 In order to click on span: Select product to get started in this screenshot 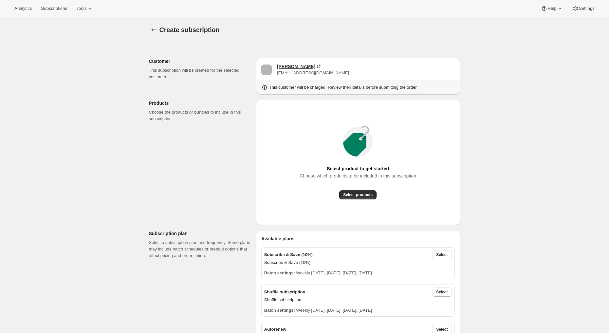, I will do `click(358, 169)`.